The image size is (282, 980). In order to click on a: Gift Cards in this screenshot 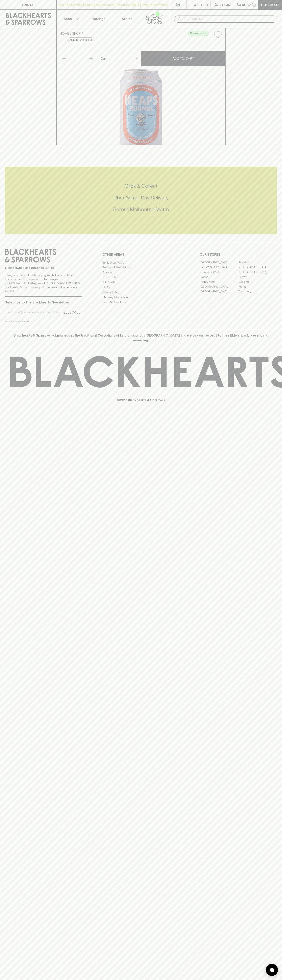, I will do `click(141, 282)`.